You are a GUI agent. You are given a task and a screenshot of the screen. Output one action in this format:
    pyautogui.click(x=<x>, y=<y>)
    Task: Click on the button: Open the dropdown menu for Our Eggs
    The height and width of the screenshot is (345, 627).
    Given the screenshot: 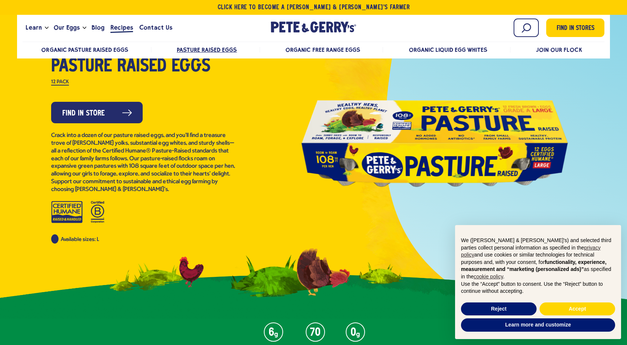 What is the action you would take?
    pyautogui.click(x=84, y=28)
    